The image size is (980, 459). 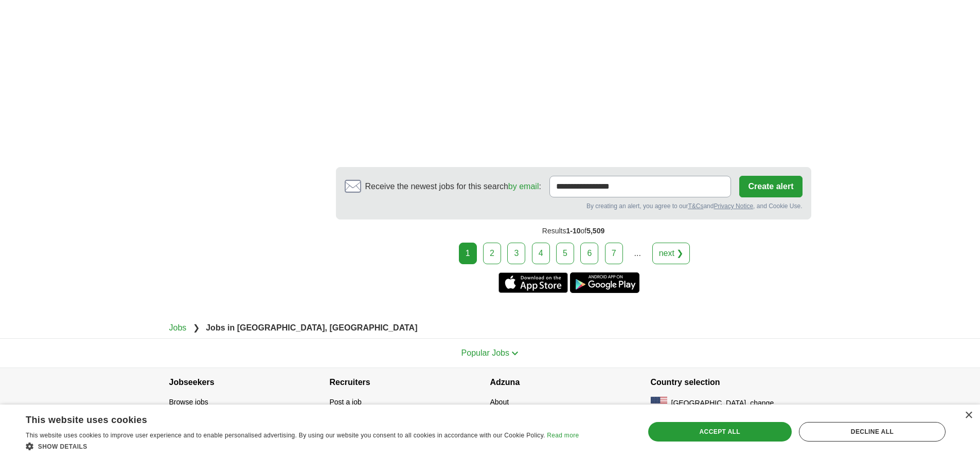 I want to click on a: Jobs, so click(x=178, y=327).